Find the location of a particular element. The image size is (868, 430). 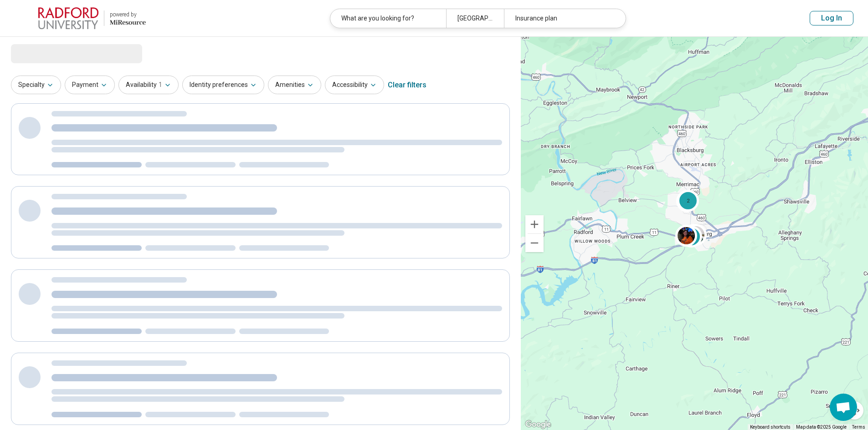

button: Zoom in is located at coordinates (535, 225).